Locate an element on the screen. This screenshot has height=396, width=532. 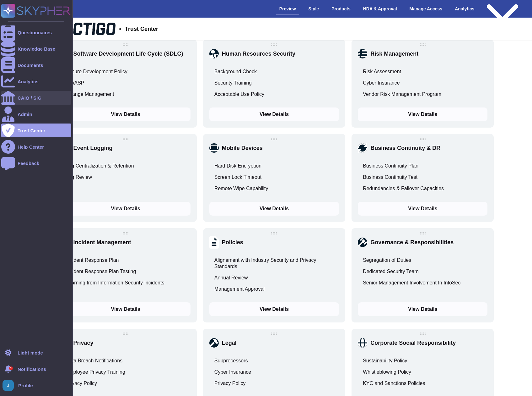
div: Legal is located at coordinates (229, 342).